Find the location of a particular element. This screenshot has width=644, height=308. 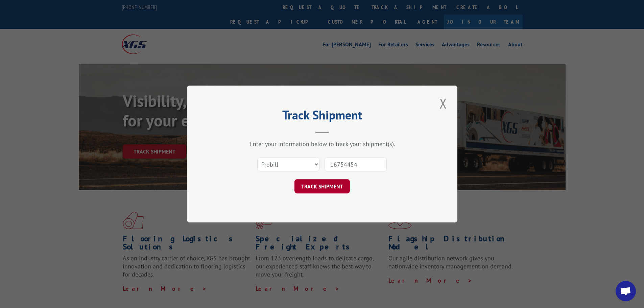

h2: Track Shipment is located at coordinates (322, 116).